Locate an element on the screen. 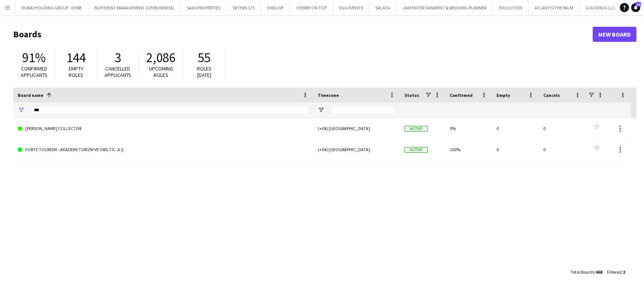 The height and width of the screenshot is (291, 644). span: Confirmed is located at coordinates (461, 95).